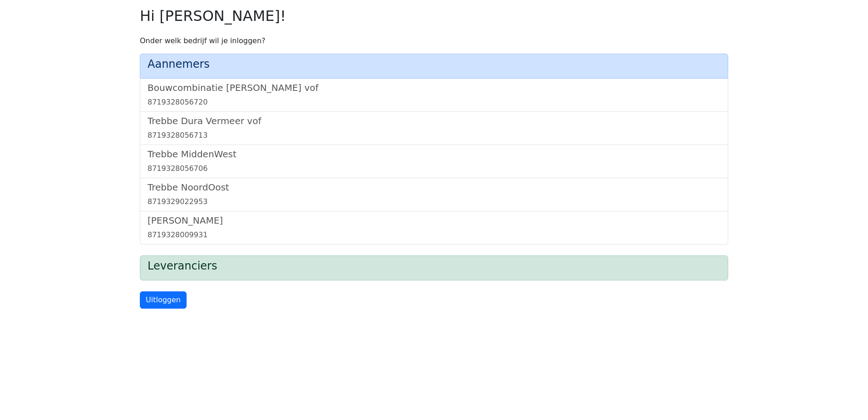 This screenshot has width=868, height=420. I want to click on h5: Trebbe Dura Vermeer vof, so click(434, 121).